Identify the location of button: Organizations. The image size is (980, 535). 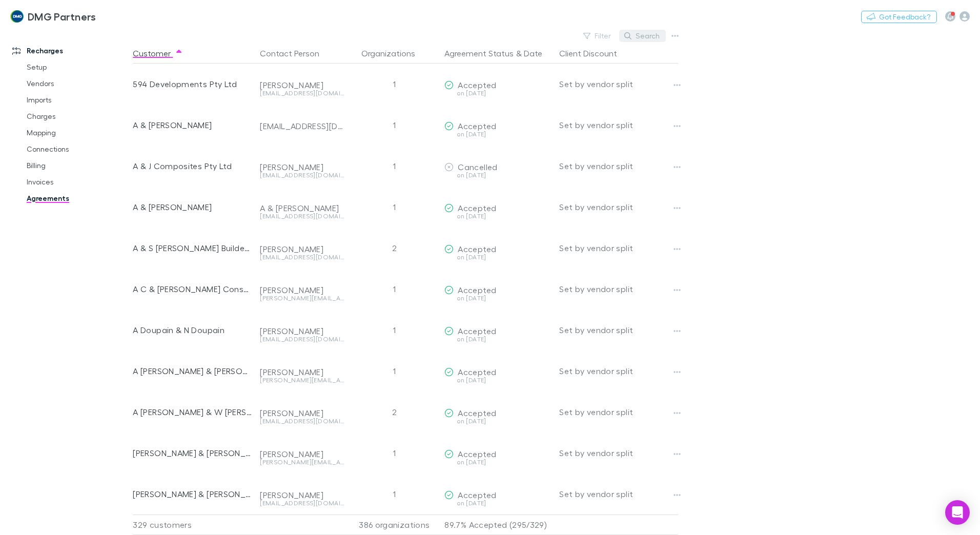
(394, 53).